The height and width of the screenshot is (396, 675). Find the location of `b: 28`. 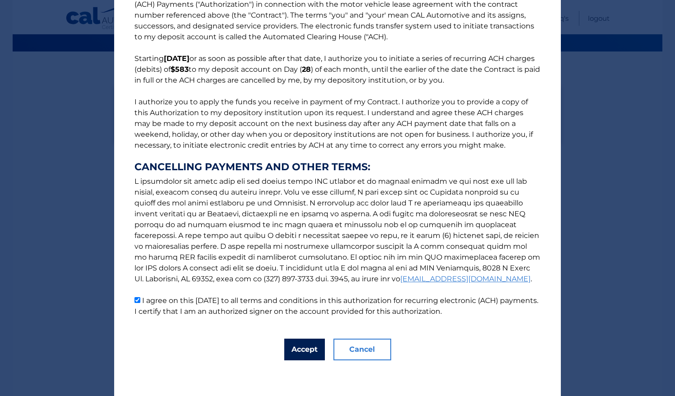

b: 28 is located at coordinates (306, 69).